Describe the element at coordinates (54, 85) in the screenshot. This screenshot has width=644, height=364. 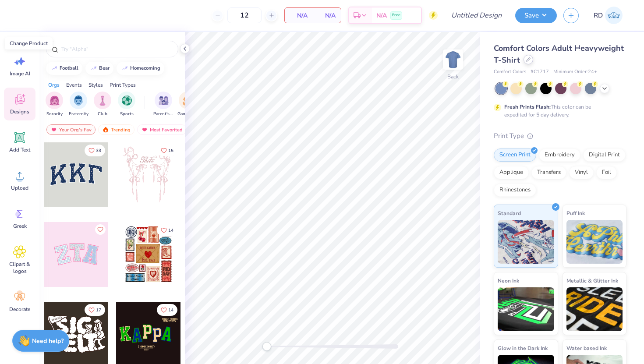
I see `div: Orgs` at that location.